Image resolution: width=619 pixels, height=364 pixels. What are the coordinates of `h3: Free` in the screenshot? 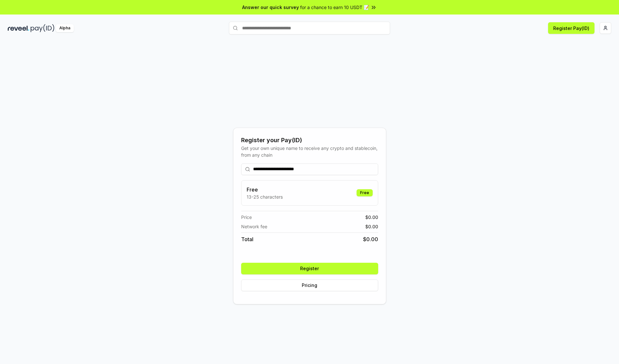 It's located at (265, 190).